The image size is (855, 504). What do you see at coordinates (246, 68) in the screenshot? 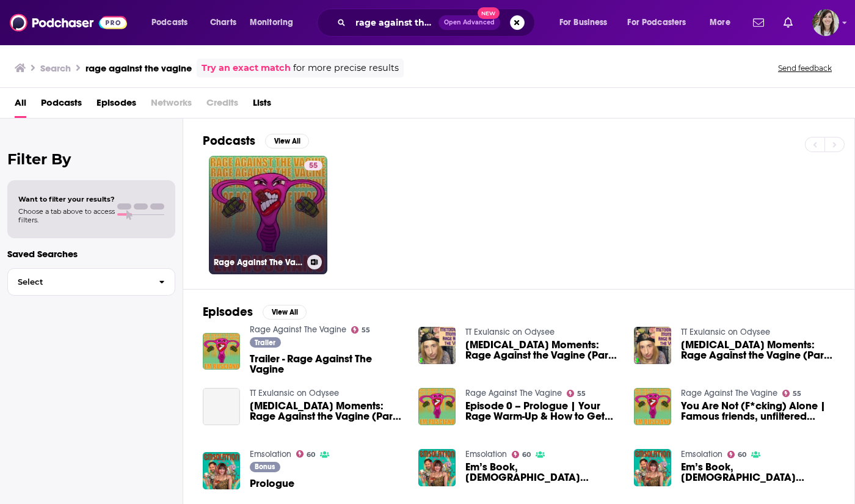
I see `a: Try an exact match` at bounding box center [246, 68].